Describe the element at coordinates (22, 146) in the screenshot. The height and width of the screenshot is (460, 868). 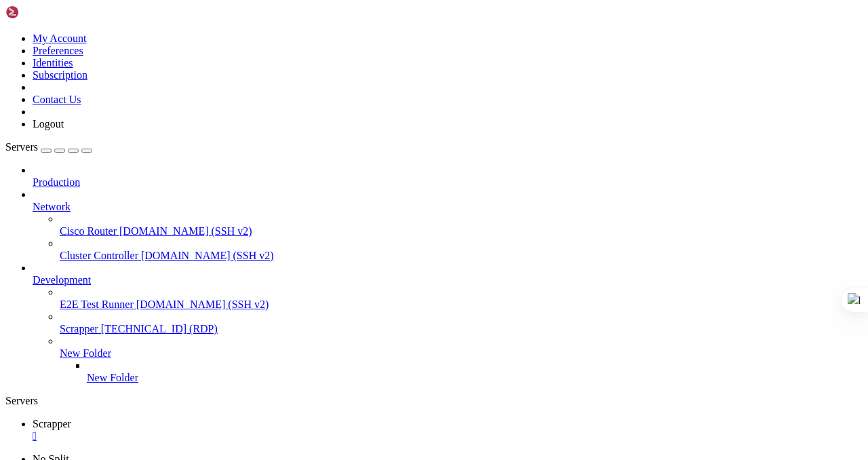
I see `span: Servers` at that location.